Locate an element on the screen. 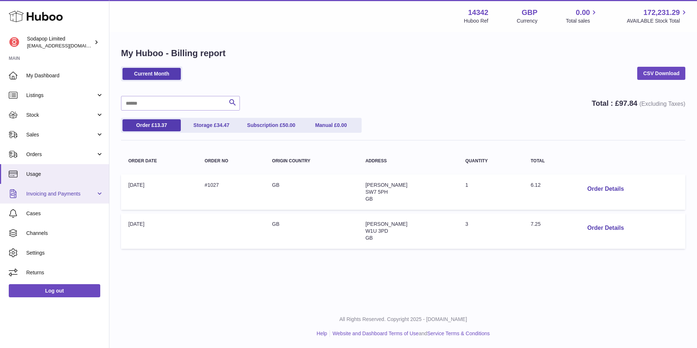 This screenshot has height=348, width=697. span: Orders is located at coordinates (61, 154).